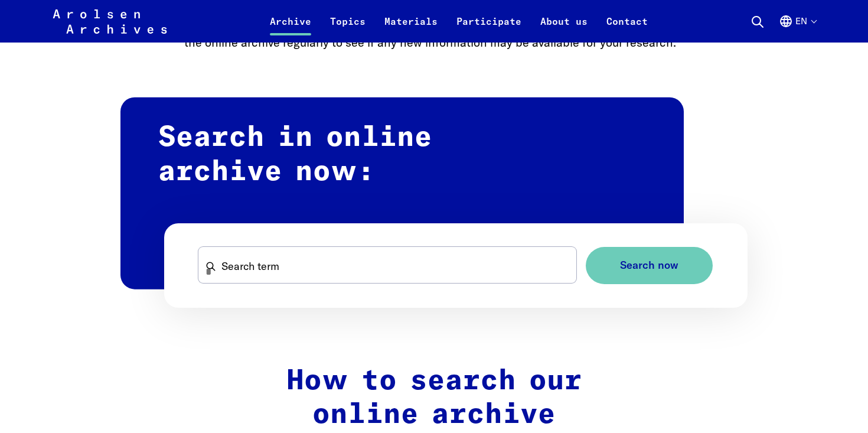  Describe the element at coordinates (411, 28) in the screenshot. I see `a: Materials` at that location.